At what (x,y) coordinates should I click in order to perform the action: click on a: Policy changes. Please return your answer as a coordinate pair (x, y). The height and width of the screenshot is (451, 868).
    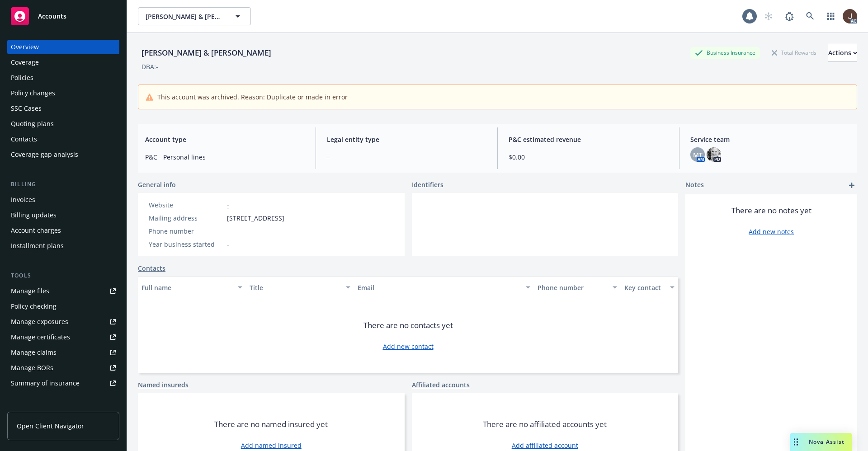
    Looking at the image, I should click on (63, 93).